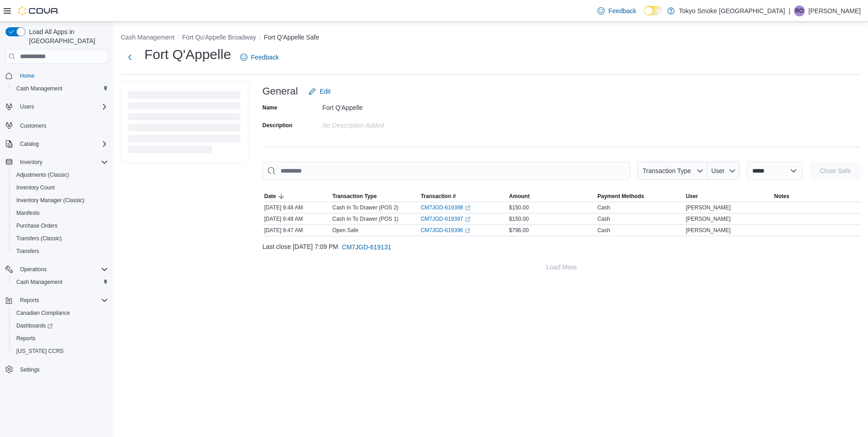  What do you see at coordinates (33, 126) in the screenshot?
I see `a: Customers` at bounding box center [33, 126].